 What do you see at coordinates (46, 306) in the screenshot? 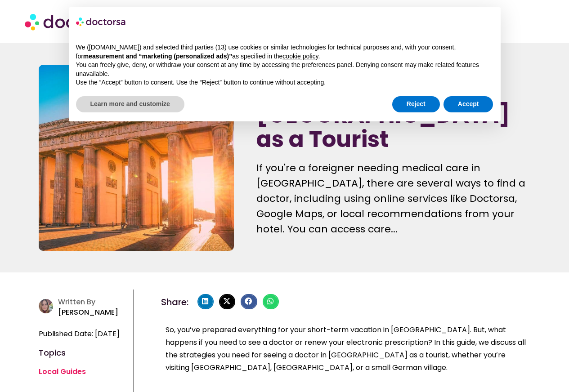
I see `img: author` at bounding box center [46, 306].